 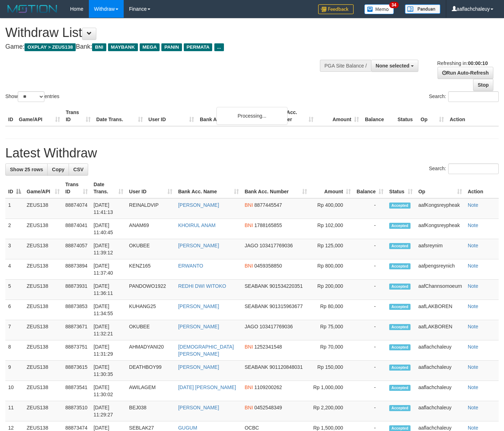 What do you see at coordinates (78, 170) in the screenshot?
I see `a: CSV` at bounding box center [78, 170].